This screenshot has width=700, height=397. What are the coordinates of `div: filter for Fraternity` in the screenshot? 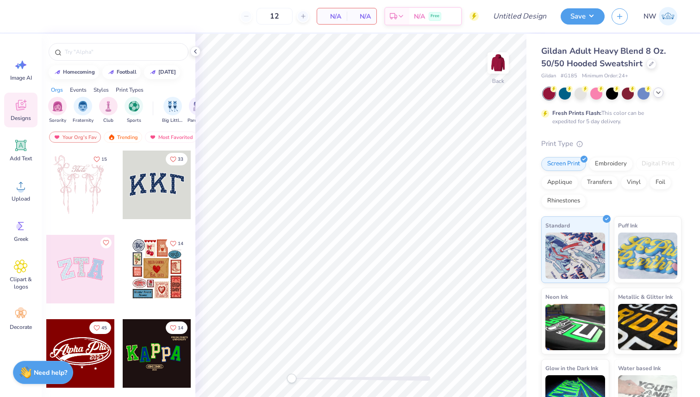 It's located at (83, 110).